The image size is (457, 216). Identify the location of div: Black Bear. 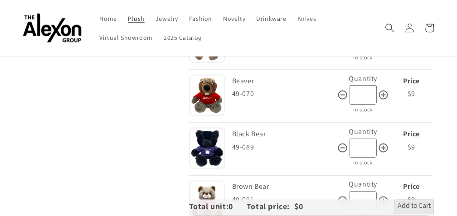
(283, 134).